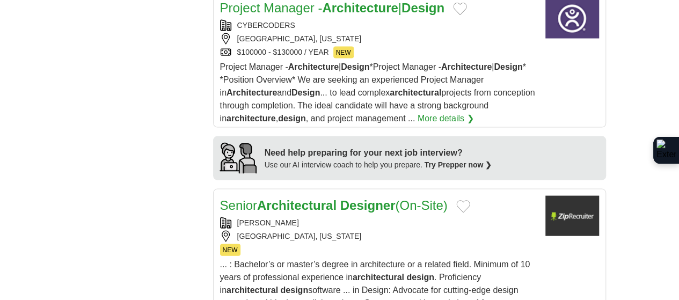 The height and width of the screenshot is (300, 679). What do you see at coordinates (666, 150) in the screenshot?
I see `img: Extension Icon` at bounding box center [666, 150].